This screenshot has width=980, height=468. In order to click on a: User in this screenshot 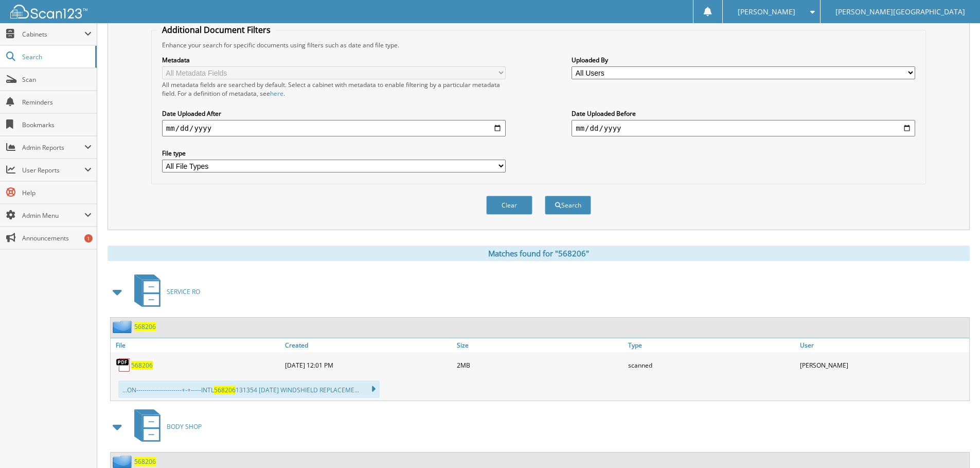, I will do `click(883, 345)`.